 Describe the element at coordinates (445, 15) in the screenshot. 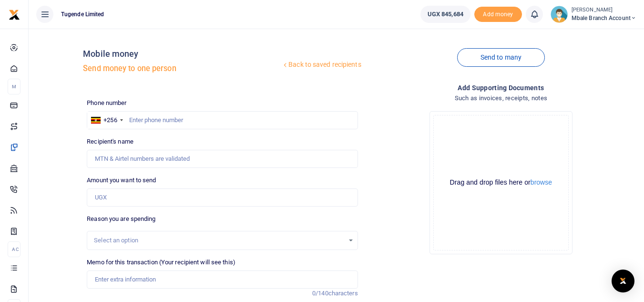

I see `a: UGX 845,684` at that location.